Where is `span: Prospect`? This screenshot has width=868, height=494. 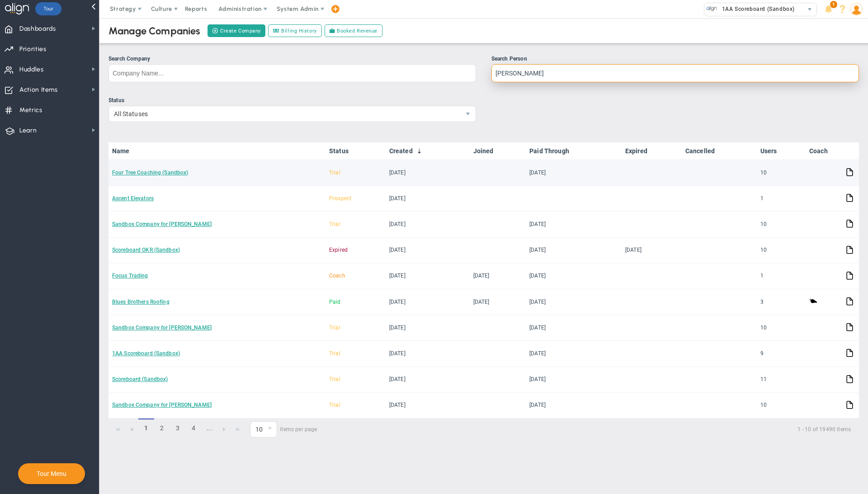
span: Prospect is located at coordinates (340, 199).